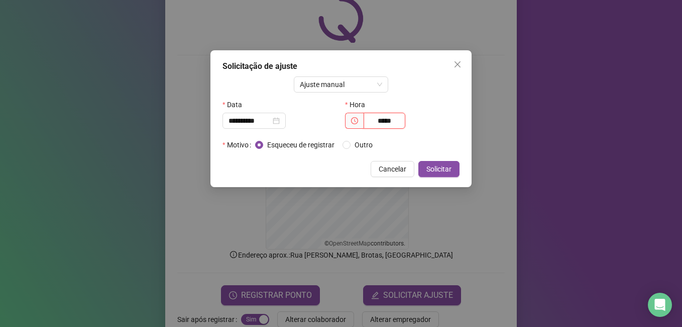  I want to click on button: Cancelar, so click(392, 169).